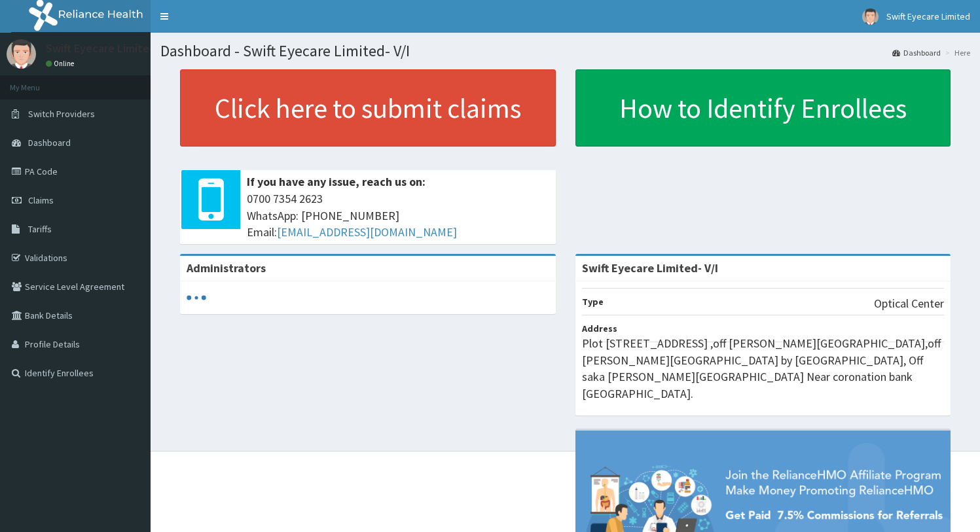 The width and height of the screenshot is (980, 532). I want to click on h1: Dashboard - Swift Eyecare Limited- V/I, so click(565, 51).